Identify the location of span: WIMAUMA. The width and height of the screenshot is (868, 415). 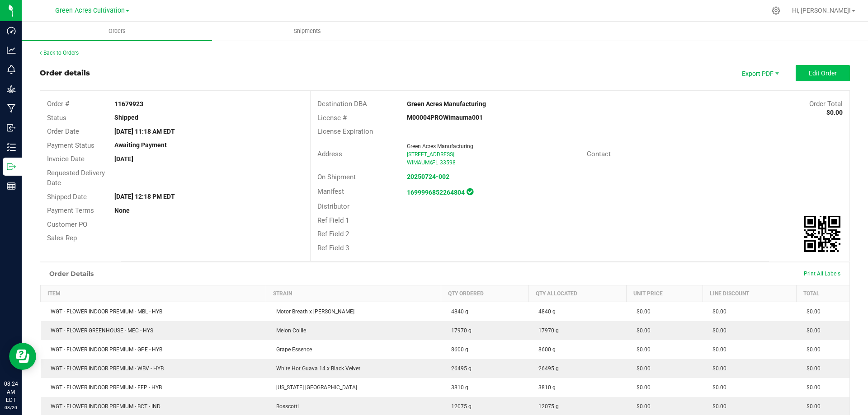
(420, 163).